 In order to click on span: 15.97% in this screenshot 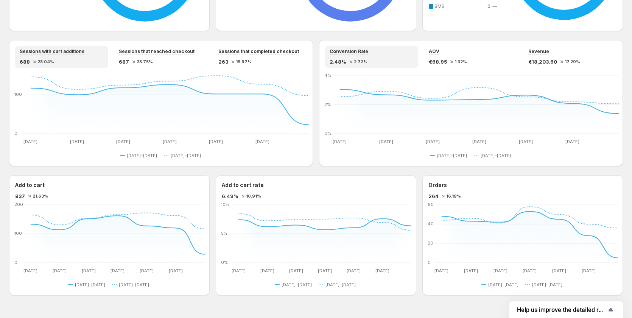, I will do `click(244, 62)`.